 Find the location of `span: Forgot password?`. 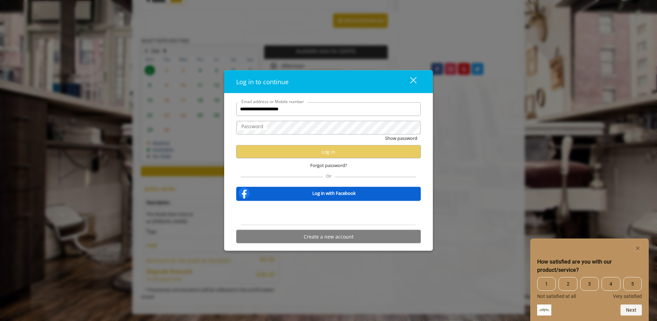

span: Forgot password? is located at coordinates (328, 166).